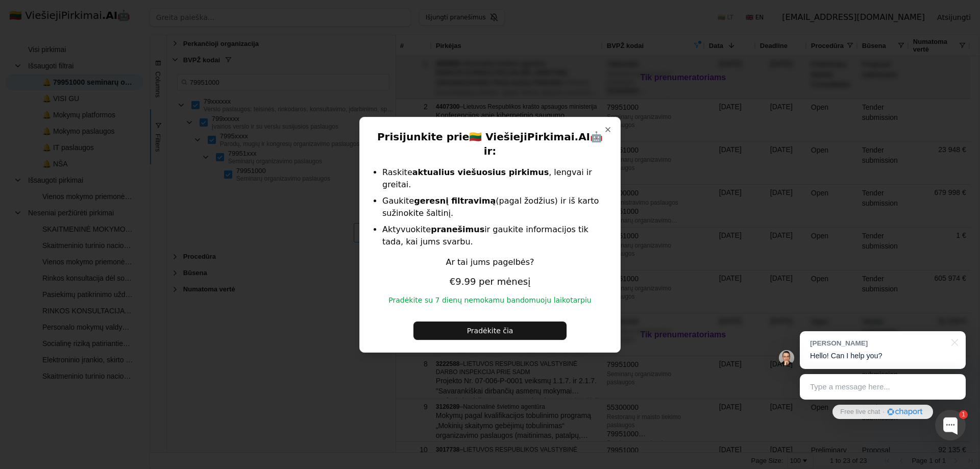 The width and height of the screenshot is (980, 469). Describe the element at coordinates (490, 281) in the screenshot. I see `p: per mėnesį` at that location.